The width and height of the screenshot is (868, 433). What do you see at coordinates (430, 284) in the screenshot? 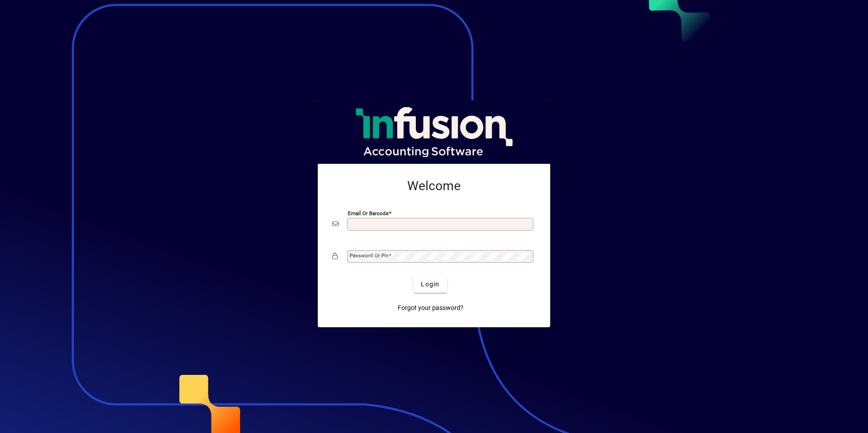
I see `button: Login` at bounding box center [430, 284].